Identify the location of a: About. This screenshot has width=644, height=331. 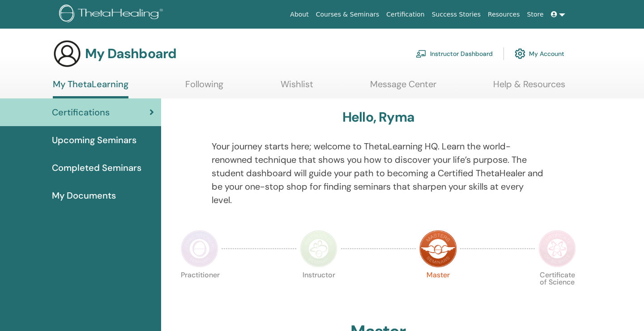
(299, 14).